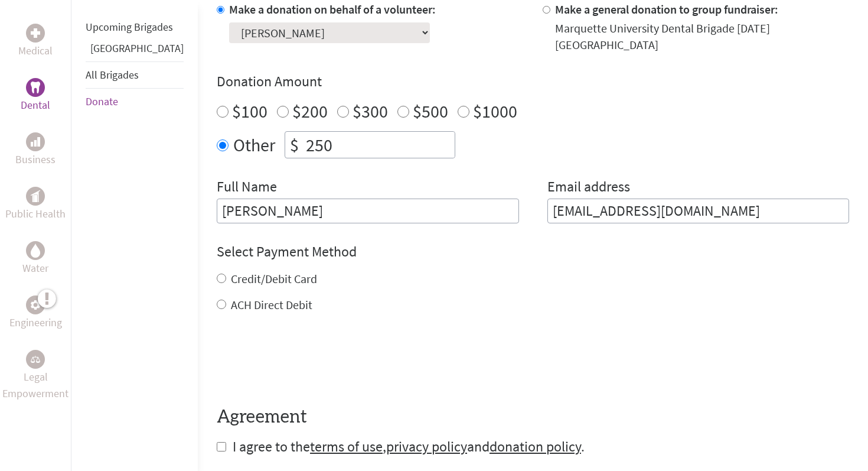 This screenshot has width=868, height=471. Describe the element at coordinates (426, 446) in the screenshot. I see `a: privacy policy` at that location.